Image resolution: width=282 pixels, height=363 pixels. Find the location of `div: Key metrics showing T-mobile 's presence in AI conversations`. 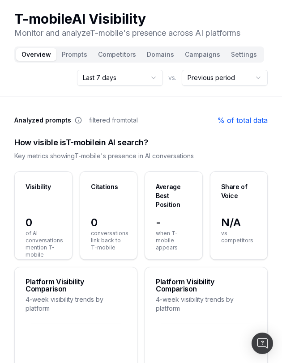

div: Key metrics showing T-mobile 's presence in AI conversations is located at coordinates (141, 156).